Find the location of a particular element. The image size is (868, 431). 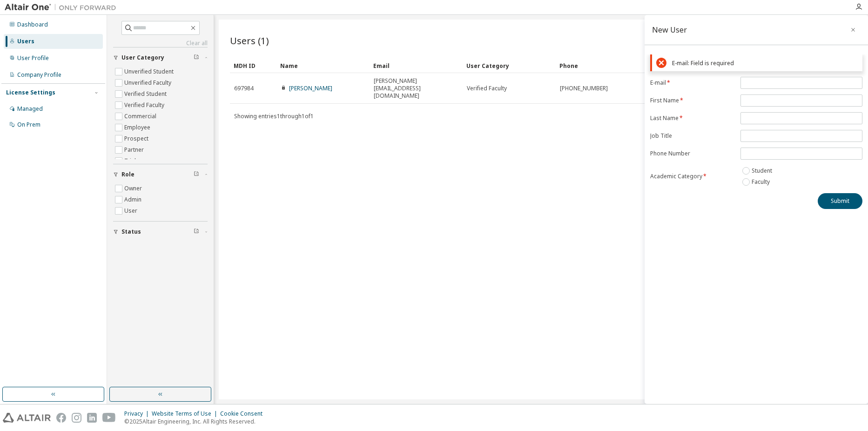

label: Faculty is located at coordinates (762, 182).